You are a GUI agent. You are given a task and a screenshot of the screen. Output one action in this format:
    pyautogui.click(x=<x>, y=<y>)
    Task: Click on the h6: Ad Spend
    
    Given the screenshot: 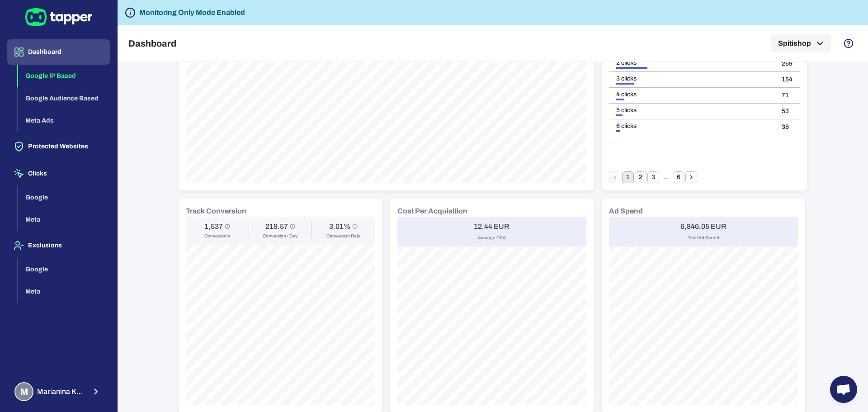 What is the action you would take?
    pyautogui.click(x=626, y=211)
    